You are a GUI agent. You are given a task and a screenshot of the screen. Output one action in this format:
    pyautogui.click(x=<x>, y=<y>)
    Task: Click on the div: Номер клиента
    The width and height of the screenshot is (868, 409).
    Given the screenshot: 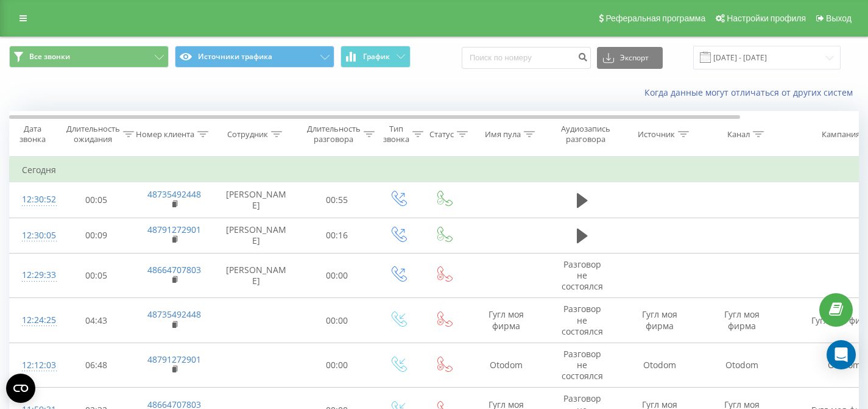 What is the action you would take?
    pyautogui.click(x=165, y=134)
    